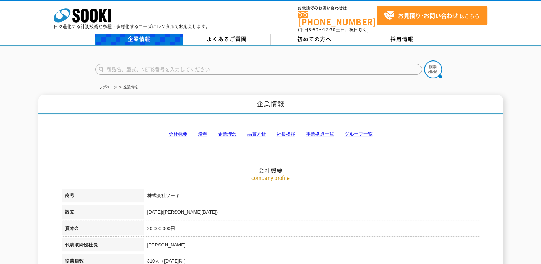  Describe the element at coordinates (286, 134) in the screenshot. I see `a: 社長挨拶` at that location.